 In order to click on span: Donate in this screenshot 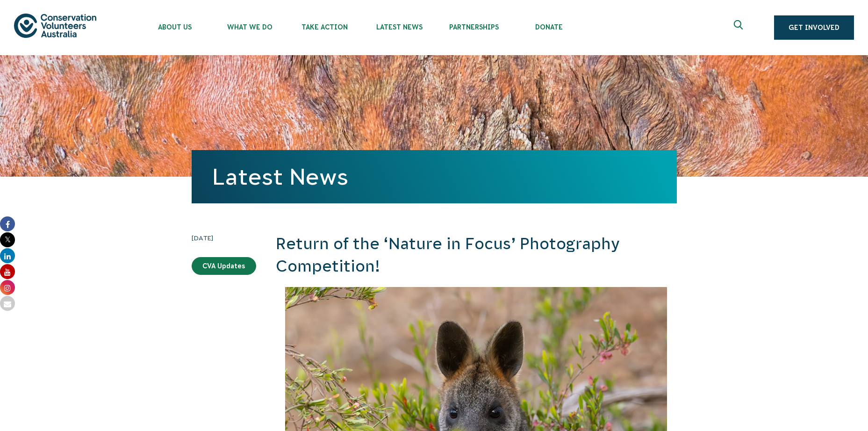, I will do `click(549, 27)`.